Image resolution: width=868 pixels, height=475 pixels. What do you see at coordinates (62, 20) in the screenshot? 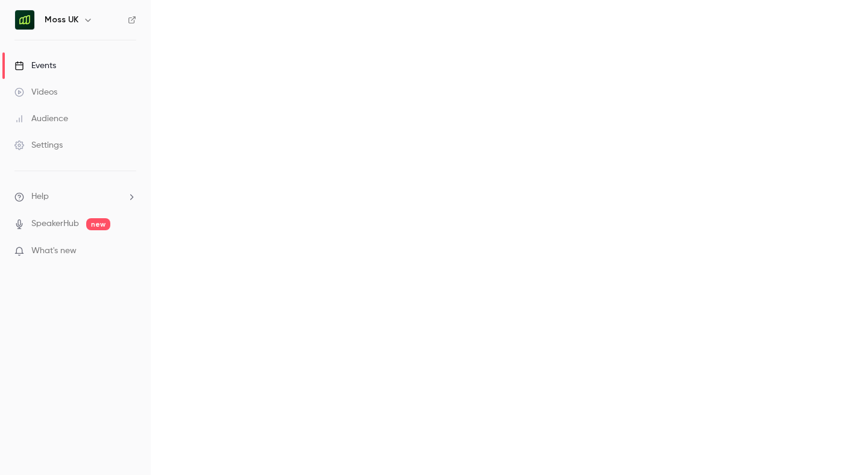
I see `h6: Moss UK` at bounding box center [62, 20].